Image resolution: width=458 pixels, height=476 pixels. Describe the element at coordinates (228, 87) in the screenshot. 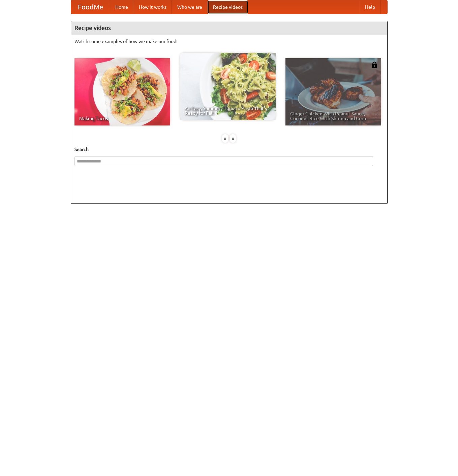

I see `a: An Easy, Summery Tomato Pasta That's Ready for Fall` at that location.